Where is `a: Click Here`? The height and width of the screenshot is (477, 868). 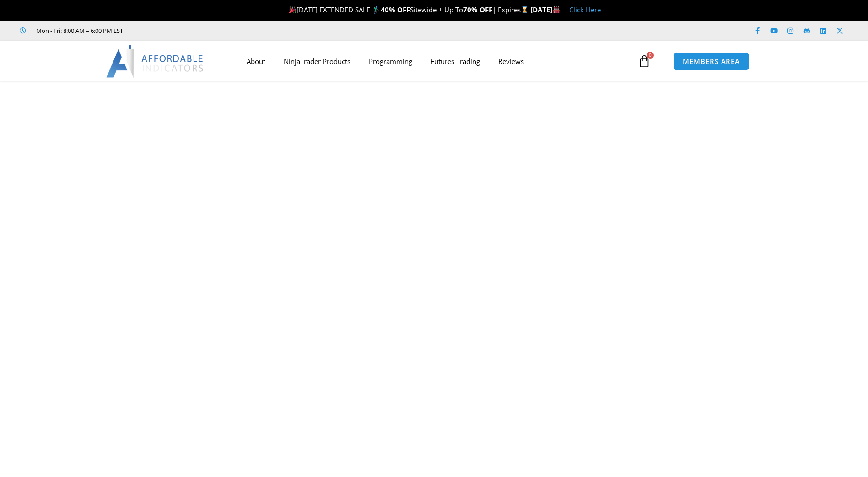 a: Click Here is located at coordinates (584, 10).